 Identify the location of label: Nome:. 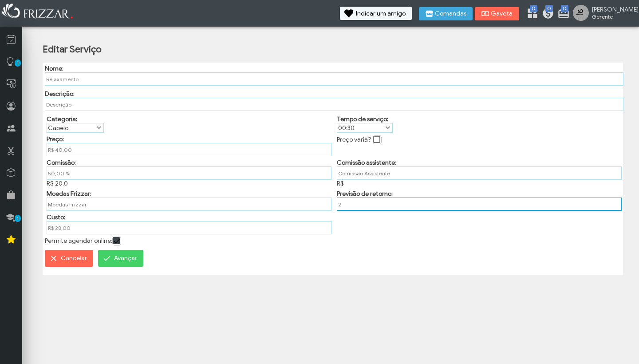
(54, 68).